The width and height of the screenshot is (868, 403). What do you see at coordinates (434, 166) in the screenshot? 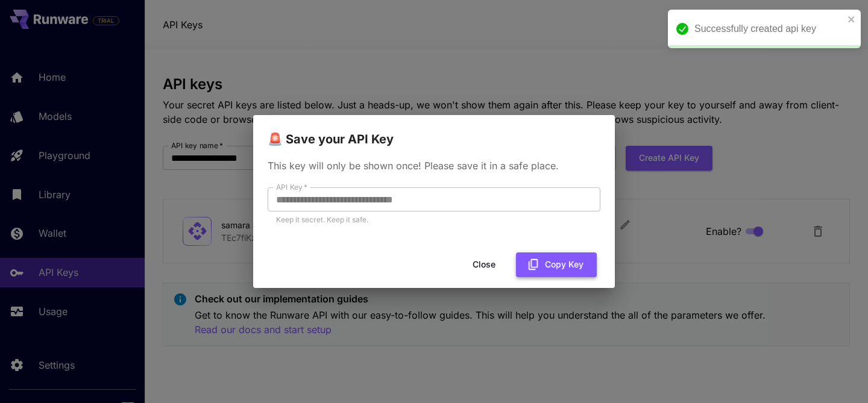
I see `p: This key will only be shown once! Please save it in a safe place.` at bounding box center [434, 166].